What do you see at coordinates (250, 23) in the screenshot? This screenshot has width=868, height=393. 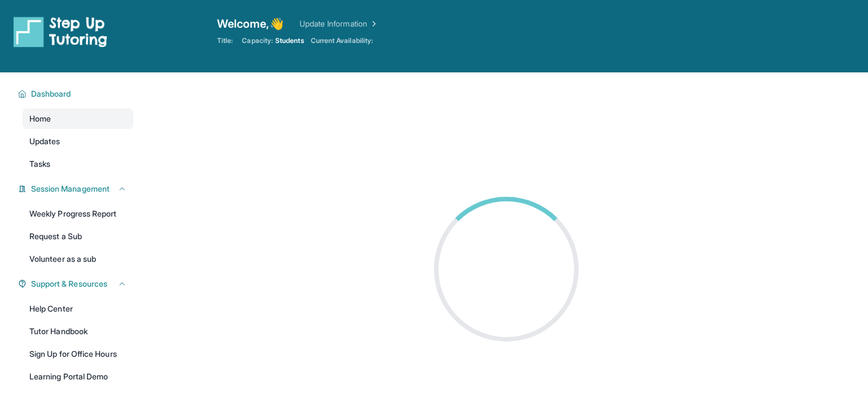 I see `span: Welcome, 👋` at bounding box center [250, 23].